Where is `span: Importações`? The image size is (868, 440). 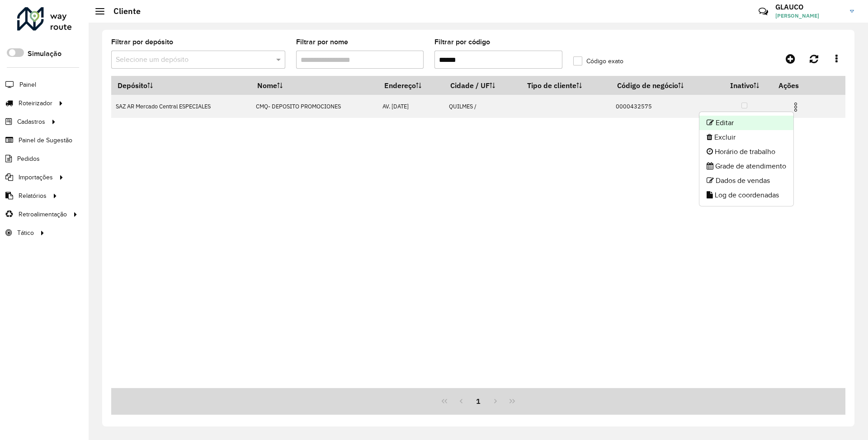
span: Importações is located at coordinates (36, 177).